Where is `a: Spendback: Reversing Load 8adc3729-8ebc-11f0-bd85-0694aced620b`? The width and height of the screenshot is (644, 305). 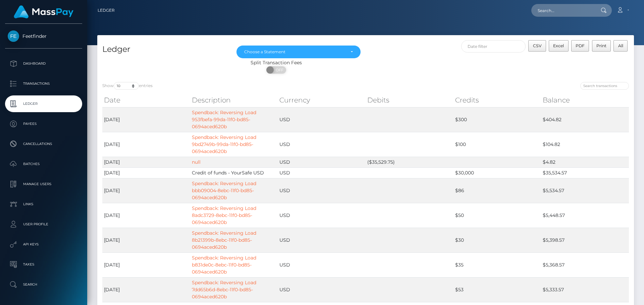 a: Spendback: Reversing Load 8adc3729-8ebc-11f0-bd85-0694aced620b is located at coordinates (224, 216).